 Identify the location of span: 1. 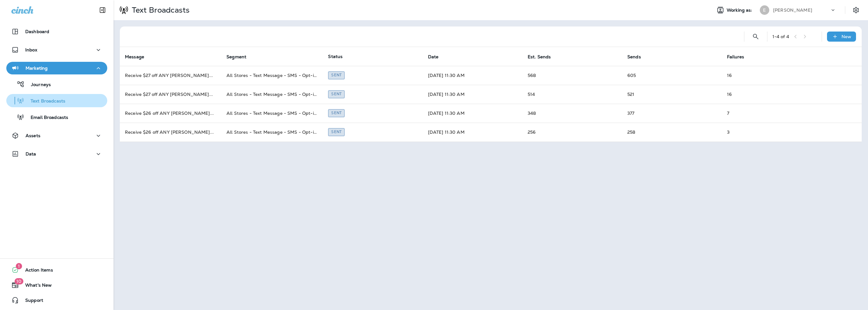
(19, 266).